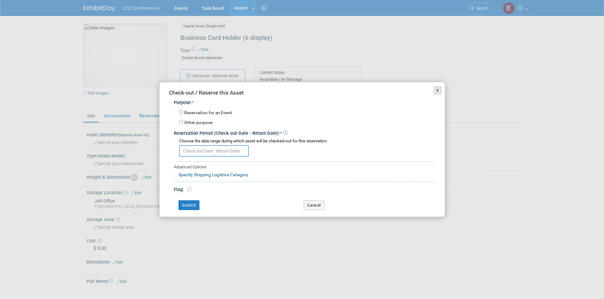 This screenshot has width=604, height=299. I want to click on button: Submit, so click(189, 206).